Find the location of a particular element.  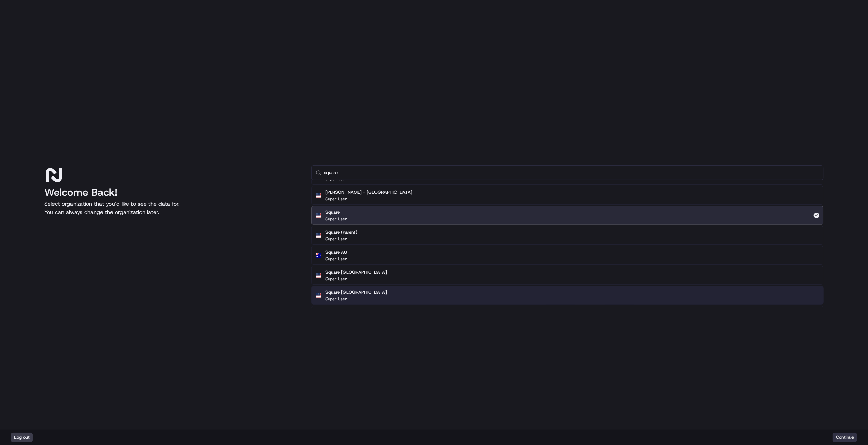

h1: Welcome Back! is located at coordinates (173, 192).